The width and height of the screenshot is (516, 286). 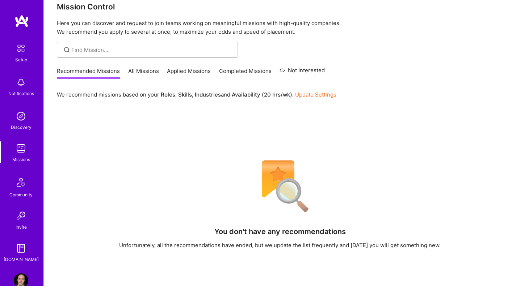 I want to click on div: Notifications, so click(x=21, y=93).